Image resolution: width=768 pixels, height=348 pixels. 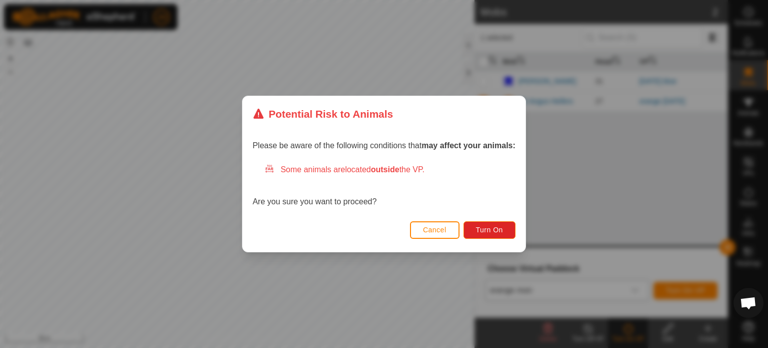 What do you see at coordinates (384, 145) in the screenshot?
I see `span: Please be aware of the following conditions that` at bounding box center [384, 145].